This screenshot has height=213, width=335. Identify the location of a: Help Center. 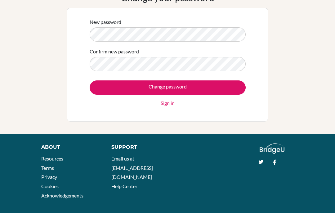
(124, 186).